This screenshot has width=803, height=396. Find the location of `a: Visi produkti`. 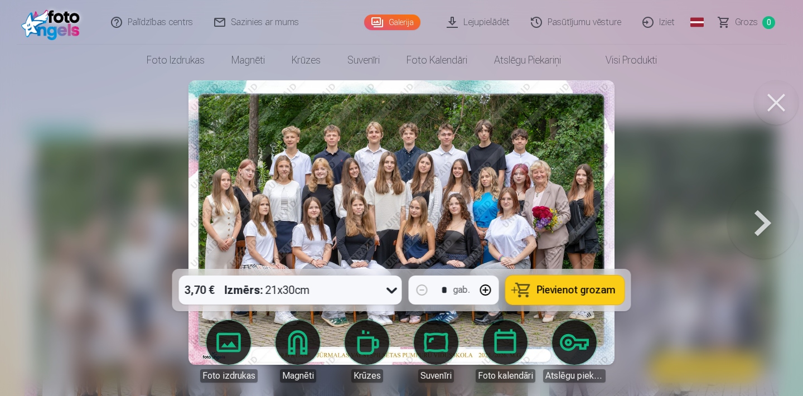

a: Visi produkti is located at coordinates (623, 60).